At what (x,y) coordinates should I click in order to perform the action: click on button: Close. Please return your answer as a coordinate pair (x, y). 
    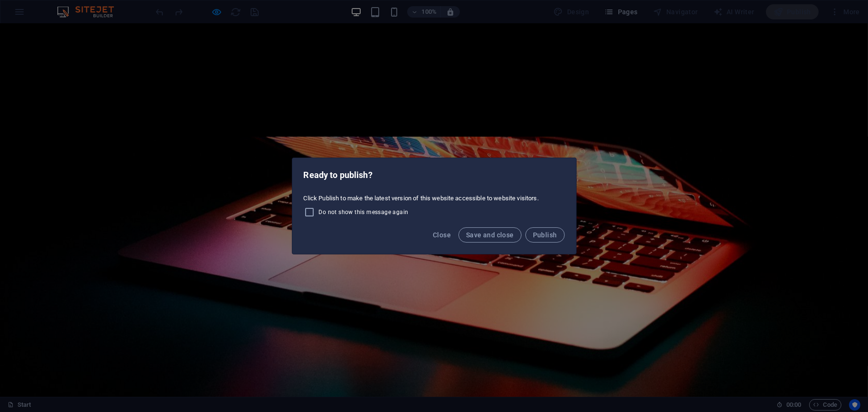
    Looking at the image, I should click on (442, 235).